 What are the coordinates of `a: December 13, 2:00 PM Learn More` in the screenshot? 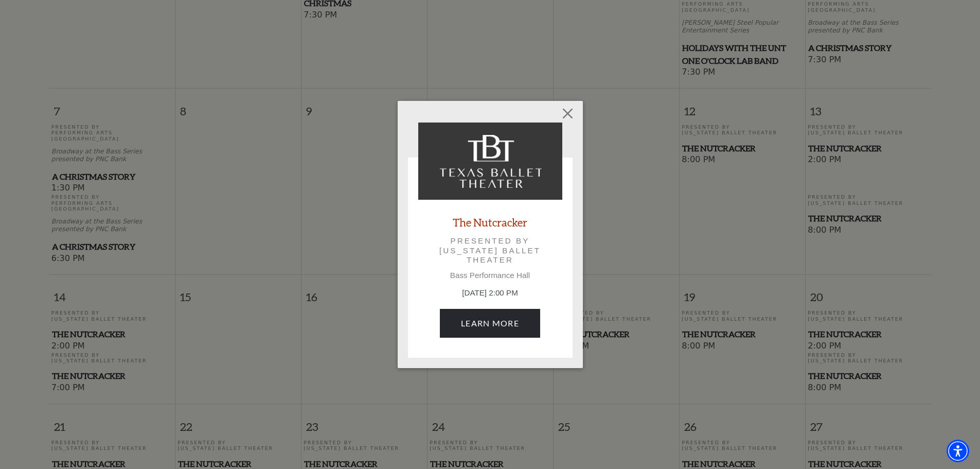 It's located at (490, 324).